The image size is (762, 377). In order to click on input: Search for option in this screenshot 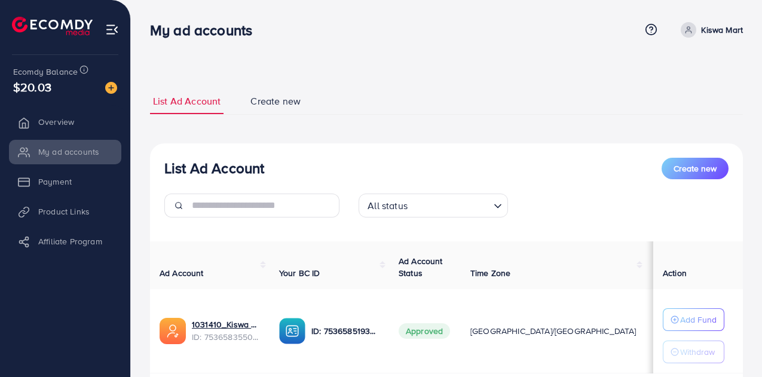, I will do `click(450, 204)`.